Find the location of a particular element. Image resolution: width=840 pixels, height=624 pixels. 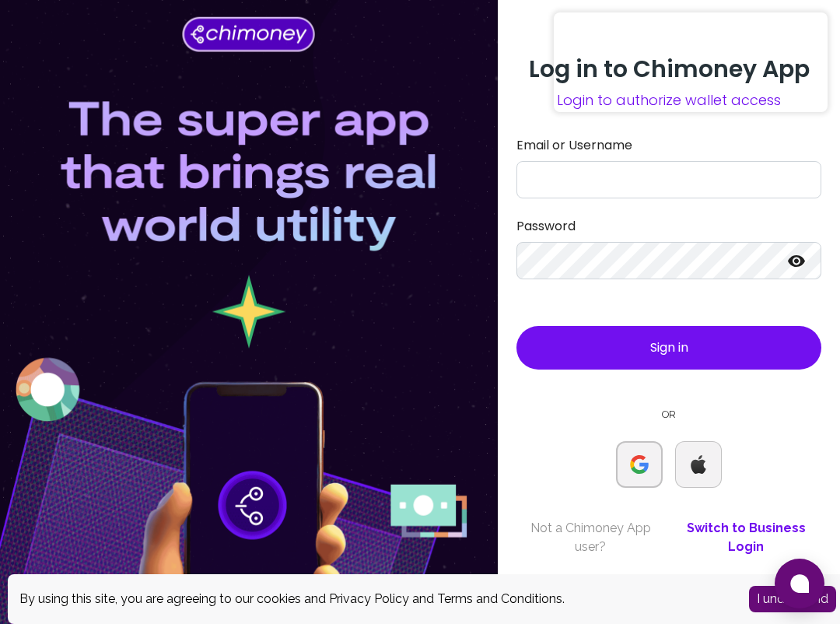

label: Email or Username is located at coordinates (669, 146).